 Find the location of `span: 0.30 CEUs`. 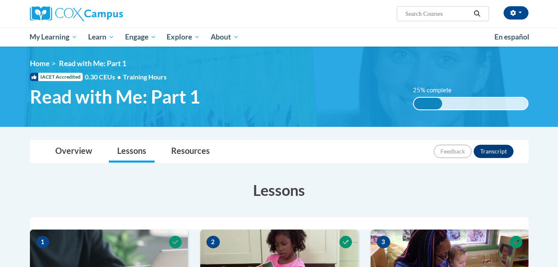

span: 0.30 CEUs is located at coordinates (104, 77).